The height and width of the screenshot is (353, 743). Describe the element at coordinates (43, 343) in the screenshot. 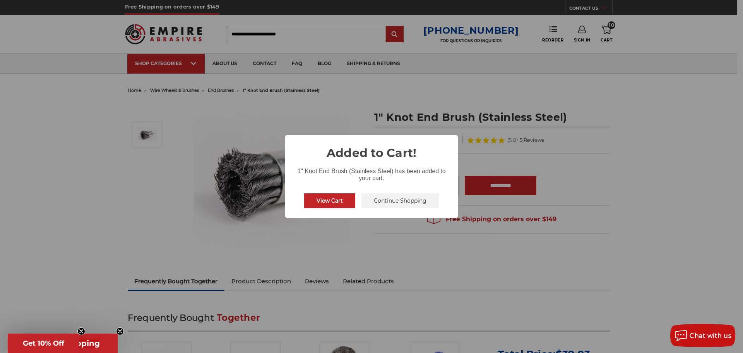

I see `span: Get 10% Off` at that location.